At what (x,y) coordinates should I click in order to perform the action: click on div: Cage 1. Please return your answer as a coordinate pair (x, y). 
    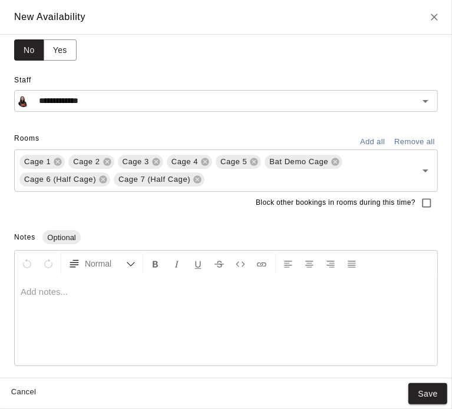
    Looking at the image, I should click on (42, 162).